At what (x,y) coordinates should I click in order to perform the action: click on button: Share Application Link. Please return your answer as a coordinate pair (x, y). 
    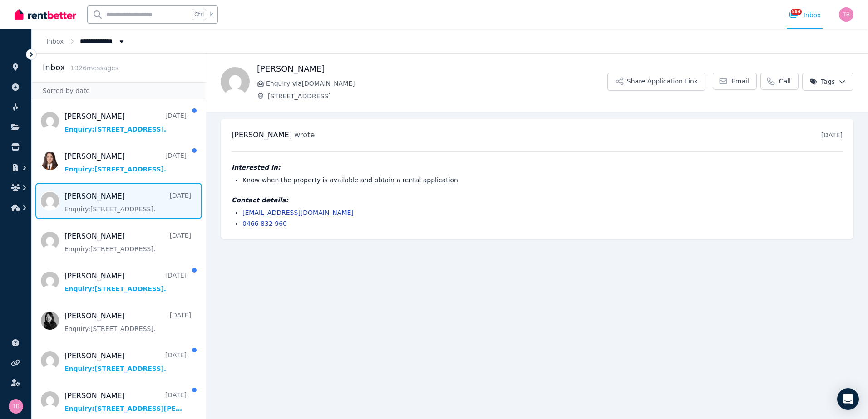
    Looking at the image, I should click on (656, 82).